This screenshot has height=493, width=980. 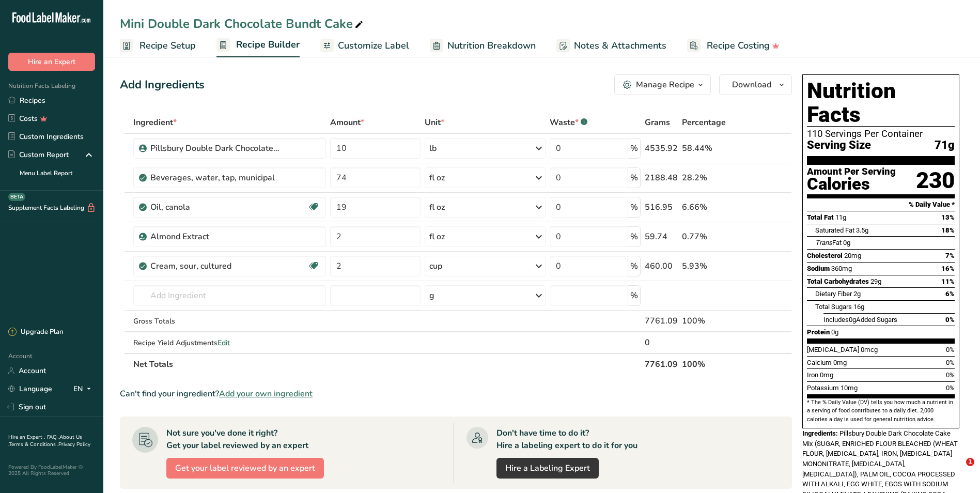 I want to click on span: Total Sugars, so click(x=833, y=306).